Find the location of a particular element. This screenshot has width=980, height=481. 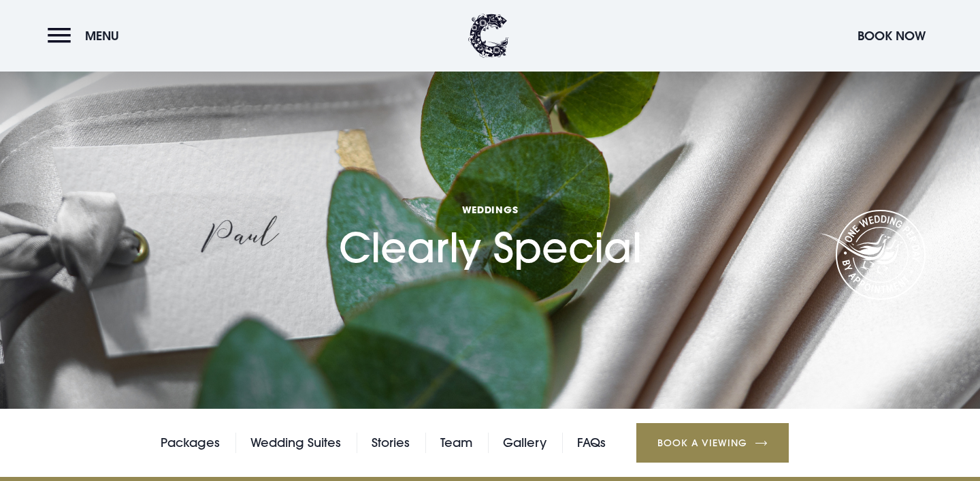

img: Clandeboye Lodge is located at coordinates (489, 36).